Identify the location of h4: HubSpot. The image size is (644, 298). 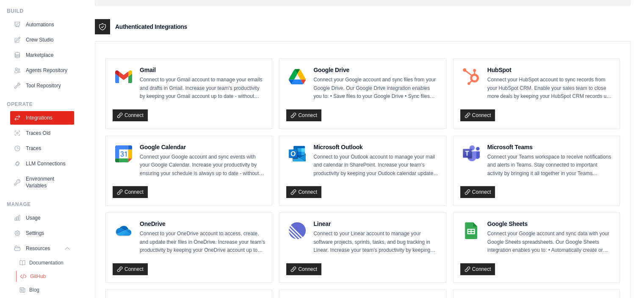
(550, 70).